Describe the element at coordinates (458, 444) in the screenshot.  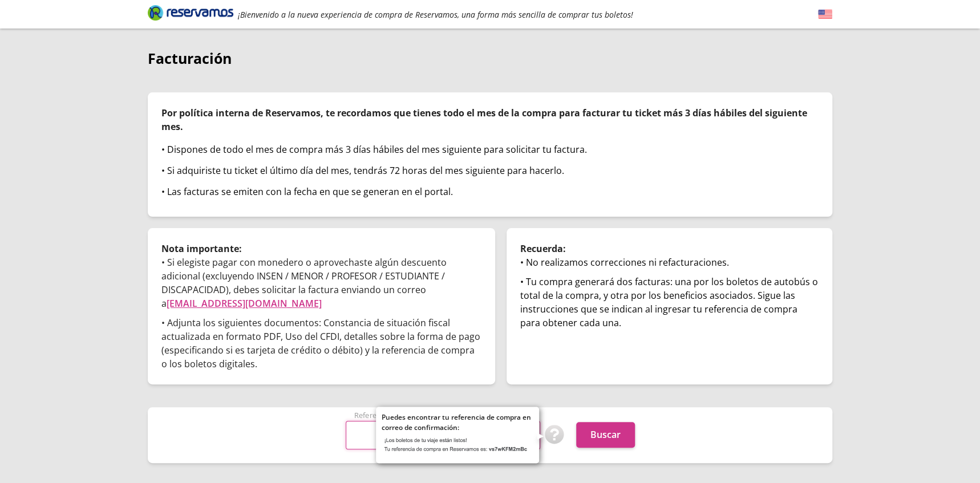
I see `img: 2Q==` at that location.